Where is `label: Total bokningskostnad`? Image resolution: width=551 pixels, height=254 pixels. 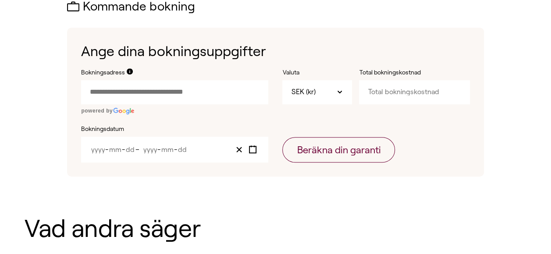 label: Total bokningskostnad is located at coordinates (402, 73).